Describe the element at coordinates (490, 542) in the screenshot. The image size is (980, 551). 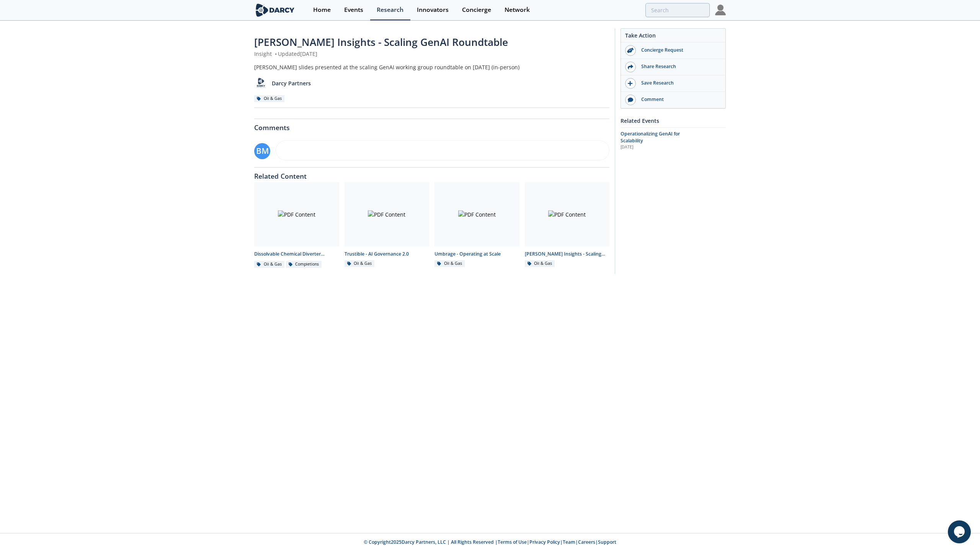
I see `p: © Copyright 2025 Darcy Partners, LLC | All Rights Reserved | | | | |` at that location.